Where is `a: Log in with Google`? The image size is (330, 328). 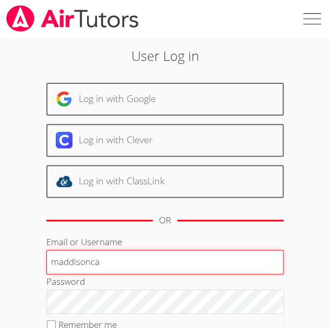
a: Log in with Google is located at coordinates (165, 99).